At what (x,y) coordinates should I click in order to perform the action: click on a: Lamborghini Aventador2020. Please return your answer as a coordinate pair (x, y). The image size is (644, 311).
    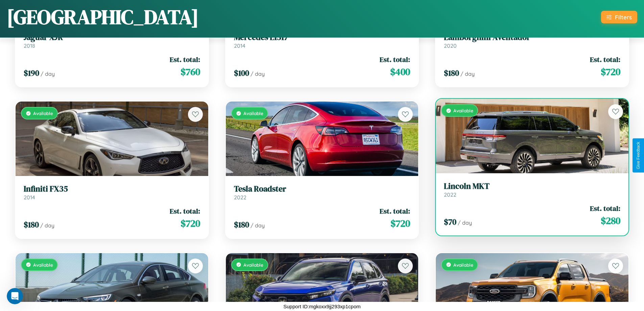
    Looking at the image, I should click on (532, 41).